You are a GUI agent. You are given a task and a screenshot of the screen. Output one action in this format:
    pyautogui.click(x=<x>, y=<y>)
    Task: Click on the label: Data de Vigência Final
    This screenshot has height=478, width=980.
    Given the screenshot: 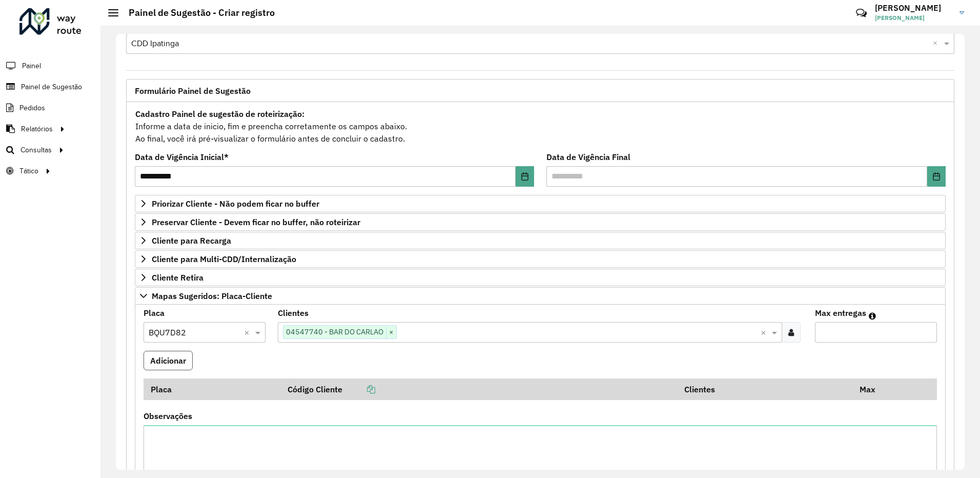 What is the action you would take?
    pyautogui.click(x=588, y=157)
    